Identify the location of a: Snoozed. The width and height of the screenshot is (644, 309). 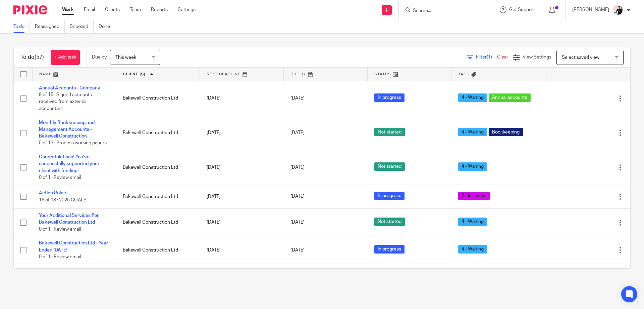
(82, 27).